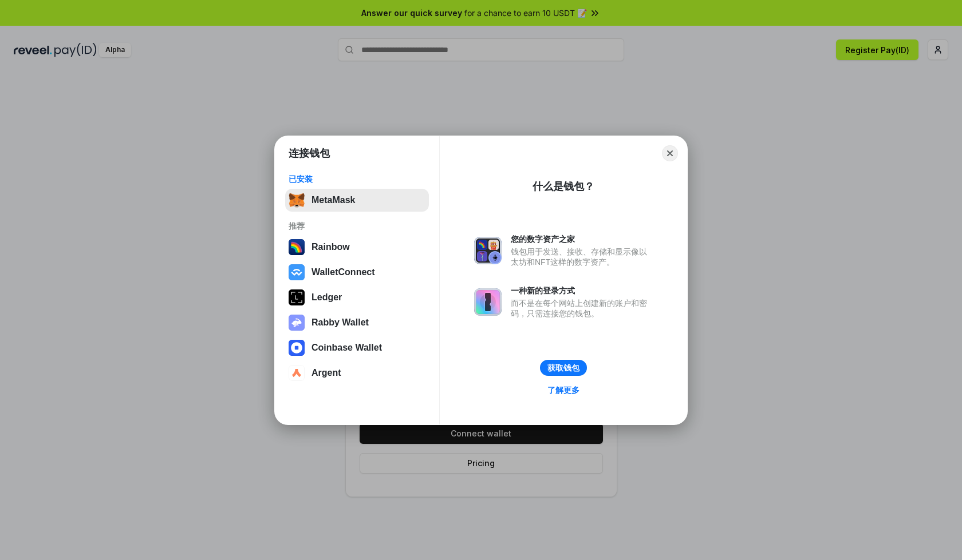 Image resolution: width=962 pixels, height=560 pixels. I want to click on button: Argent, so click(357, 373).